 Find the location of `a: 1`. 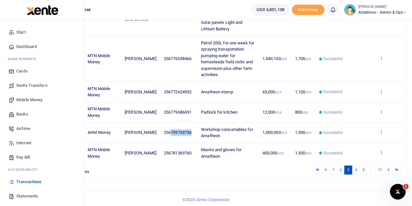

a: 1 is located at coordinates (333, 169).